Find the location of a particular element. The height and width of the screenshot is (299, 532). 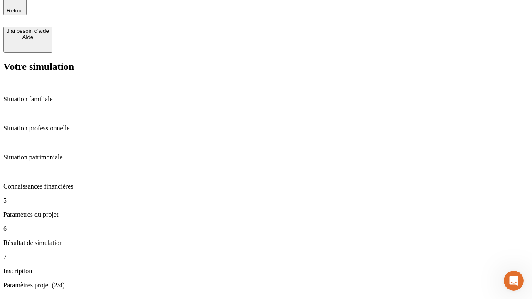

button: J’ai besoin d'aideAide is located at coordinates (28, 39).